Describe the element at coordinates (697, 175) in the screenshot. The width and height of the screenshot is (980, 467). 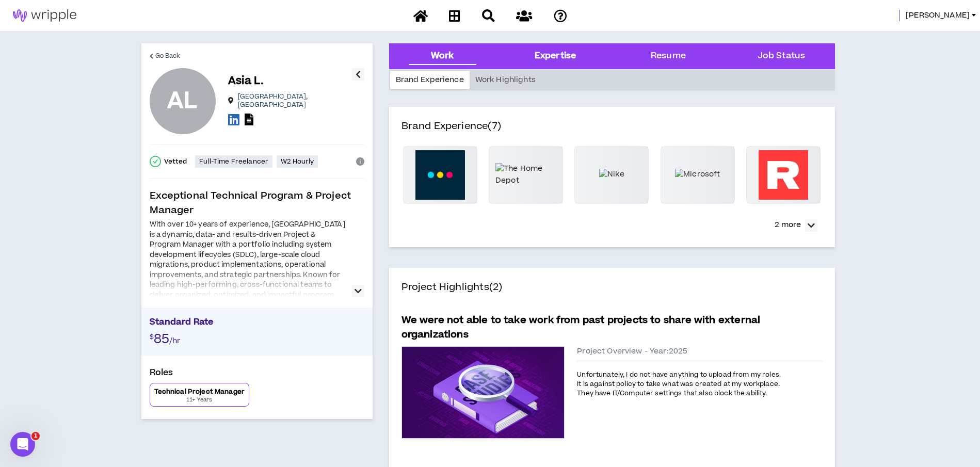
I see `img: Microsoft` at that location.